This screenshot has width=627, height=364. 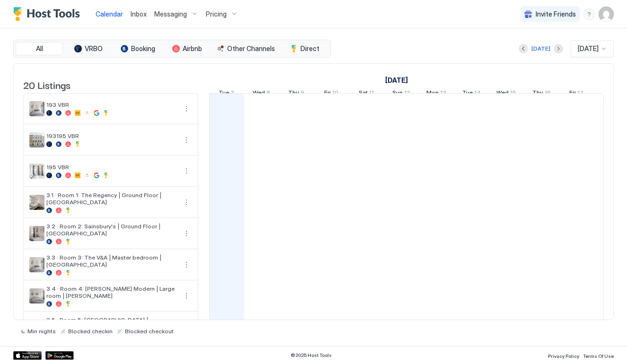 What do you see at coordinates (28, 356) in the screenshot?
I see `div: App Store` at bounding box center [28, 356].